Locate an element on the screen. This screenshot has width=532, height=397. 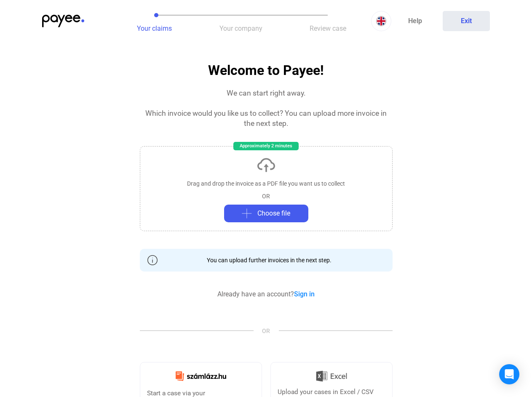
span: Choose file is located at coordinates (274, 213).